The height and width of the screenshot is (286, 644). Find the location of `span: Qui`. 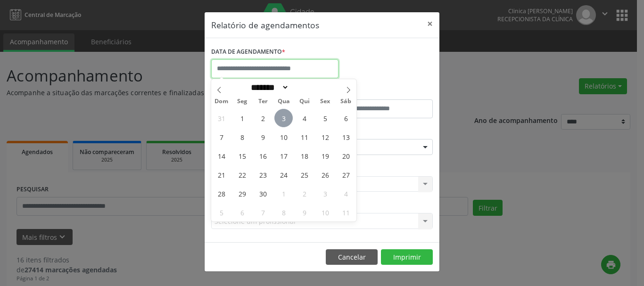

span: Qui is located at coordinates (305, 101).